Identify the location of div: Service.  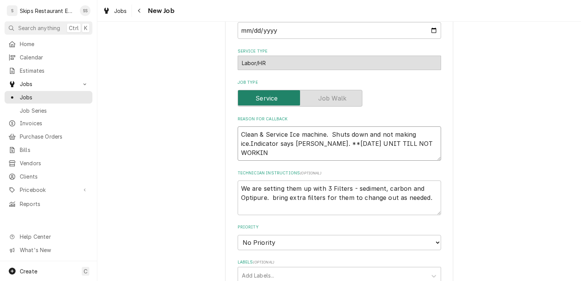
(339, 98).